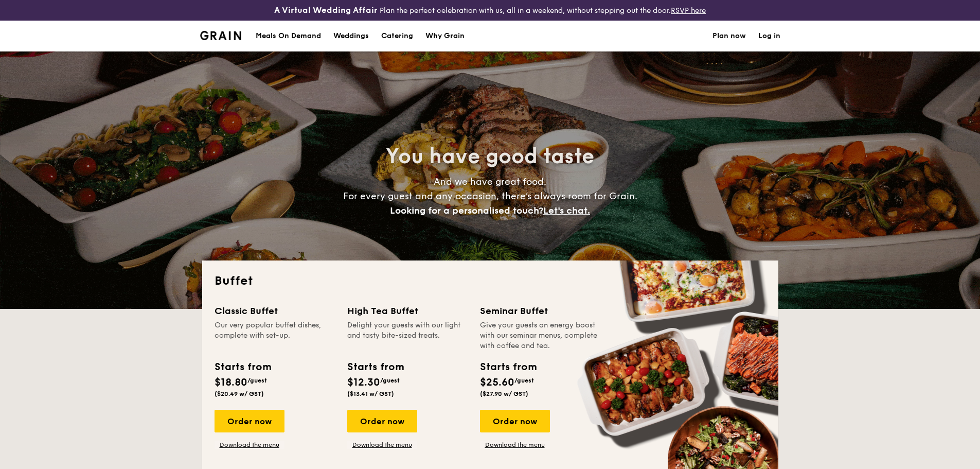 This screenshot has height=469, width=980. I want to click on h4: A Virtual Wedding Affair, so click(325, 10).